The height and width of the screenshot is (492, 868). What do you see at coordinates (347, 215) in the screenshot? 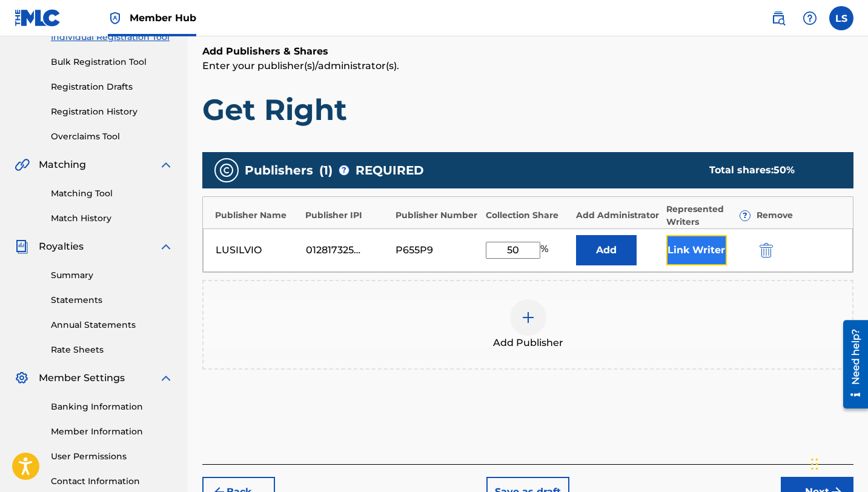
I see `div: Publisher IPI` at bounding box center [347, 215].